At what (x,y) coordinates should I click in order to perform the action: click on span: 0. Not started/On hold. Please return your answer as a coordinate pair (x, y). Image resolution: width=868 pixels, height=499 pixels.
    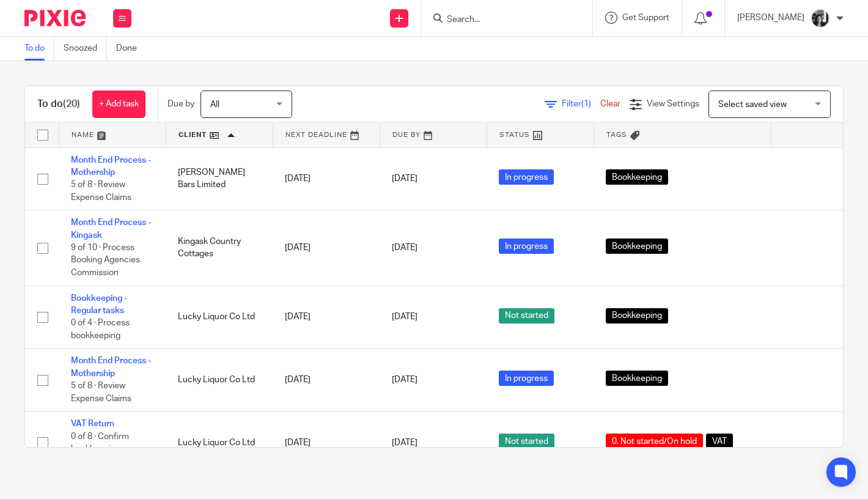
    Looking at the image, I should click on (654, 441).